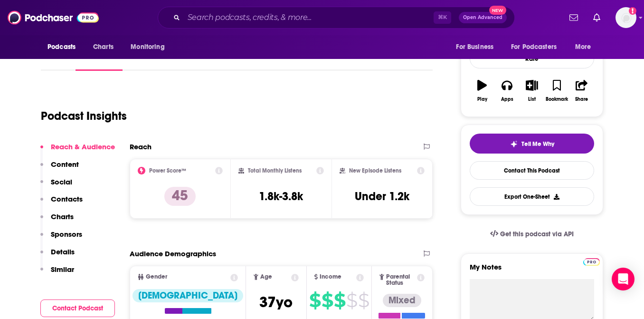 The height and width of the screenshot is (319, 644). I want to click on p: Charts, so click(62, 216).